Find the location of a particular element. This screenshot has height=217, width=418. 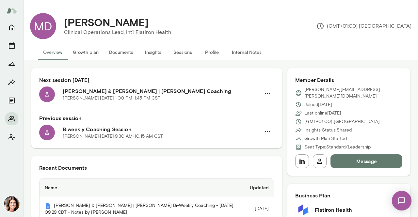

button: Growth Plan is located at coordinates (12, 64).